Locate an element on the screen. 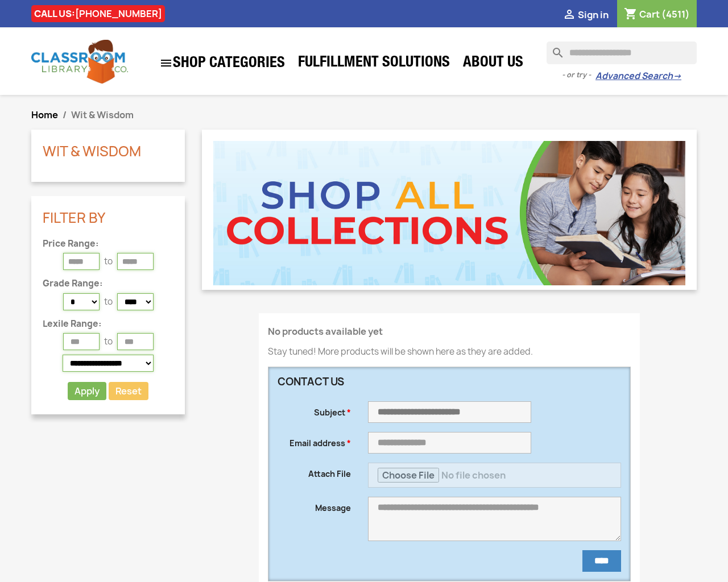 This screenshot has width=728, height=582. span: Cart is located at coordinates (649, 14).